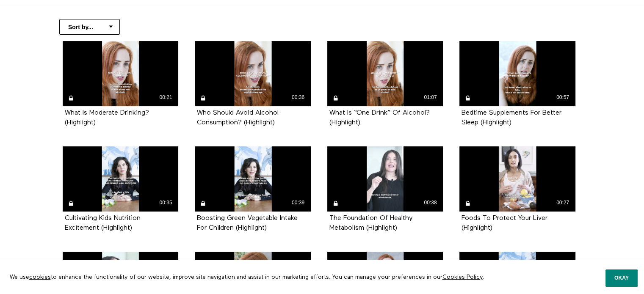 The width and height of the screenshot is (644, 294). Describe the element at coordinates (462, 277) in the screenshot. I see `a: Cookies Policy` at that location.